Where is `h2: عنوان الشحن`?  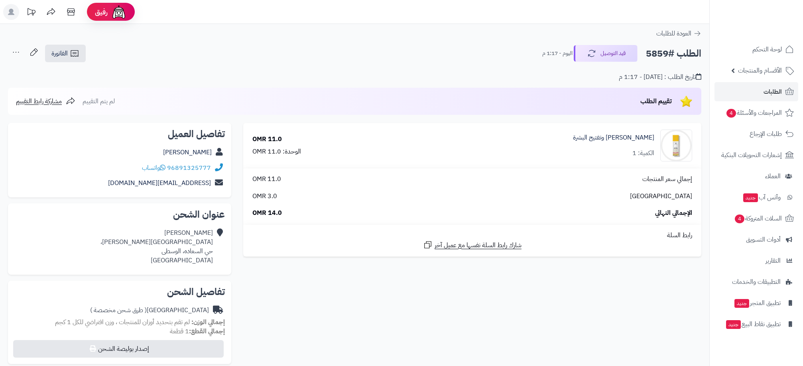
h2: عنوان الشحن is located at coordinates (120, 215).